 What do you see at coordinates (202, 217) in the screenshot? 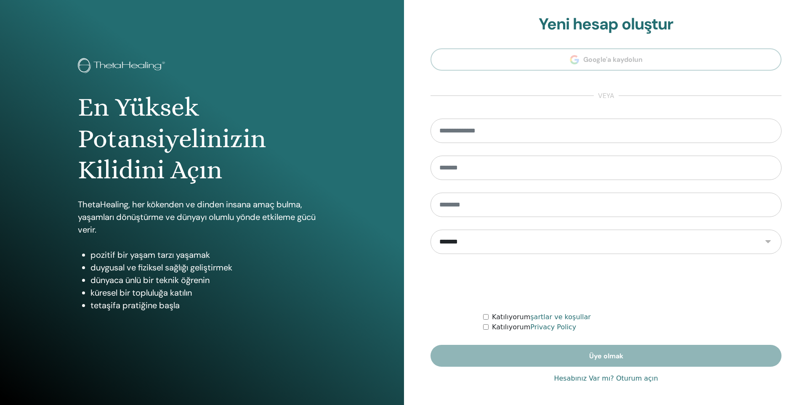
I see `p: ThetaHealing, her kökenden ve dinden insana amaç bulma, yaşamları dönüştürme ve dünyayı olumlu yö...` at bounding box center [202, 217].